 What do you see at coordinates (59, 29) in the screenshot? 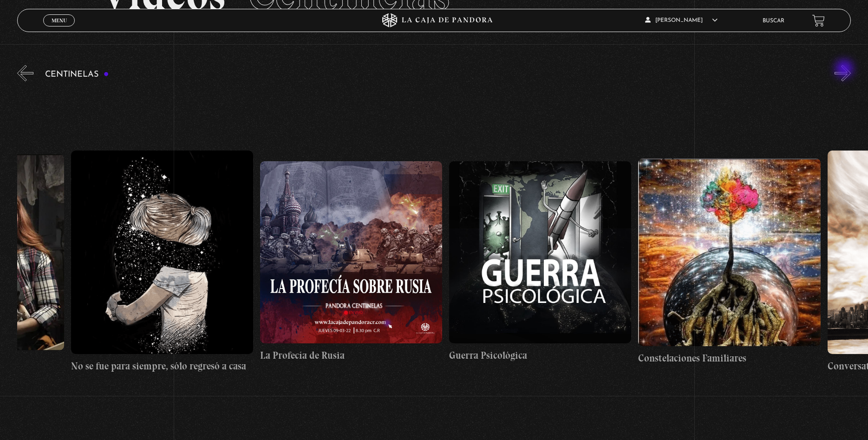
I see `span: Cerrar` at bounding box center [59, 29].